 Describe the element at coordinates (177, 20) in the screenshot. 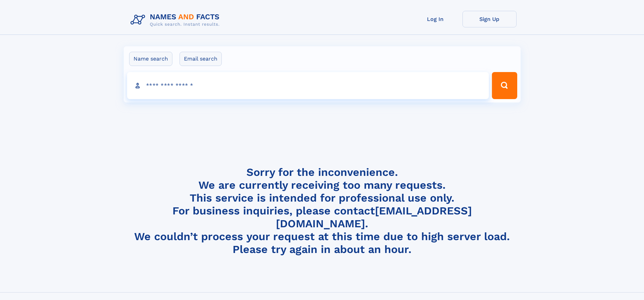

I see `img: Logo Names and Facts` at that location.